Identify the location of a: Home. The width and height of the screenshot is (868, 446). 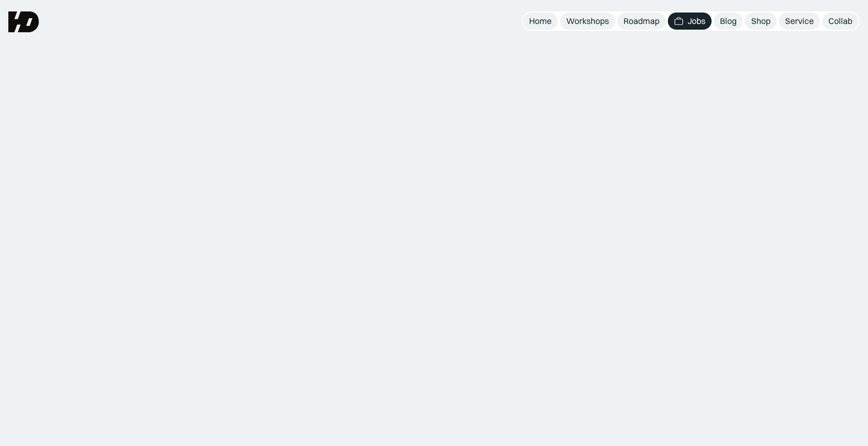
(540, 21).